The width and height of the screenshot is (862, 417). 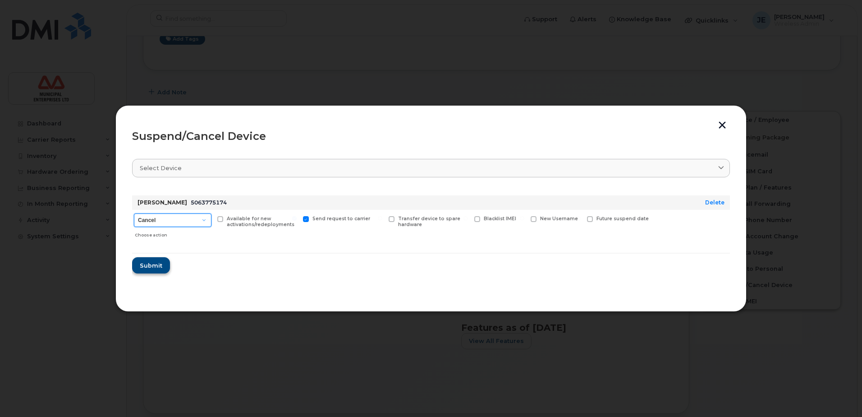 I want to click on span: Available for new activations/redeployments, so click(x=261, y=221).